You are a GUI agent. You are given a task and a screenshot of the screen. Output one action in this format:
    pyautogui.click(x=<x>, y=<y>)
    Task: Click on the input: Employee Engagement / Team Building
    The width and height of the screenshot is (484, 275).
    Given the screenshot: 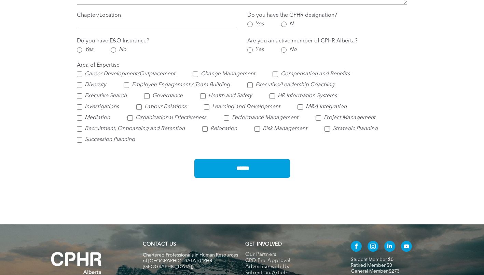 What is the action you would take?
    pyautogui.click(x=126, y=85)
    